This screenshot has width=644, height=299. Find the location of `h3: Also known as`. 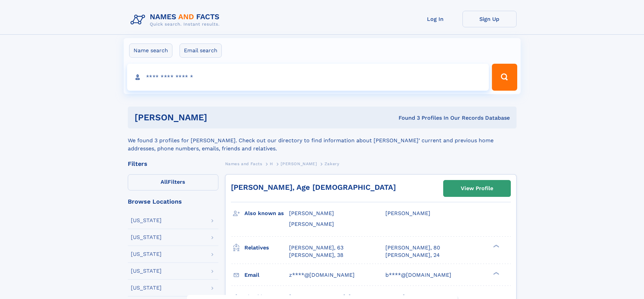

h3: Also known as is located at coordinates (267, 213).